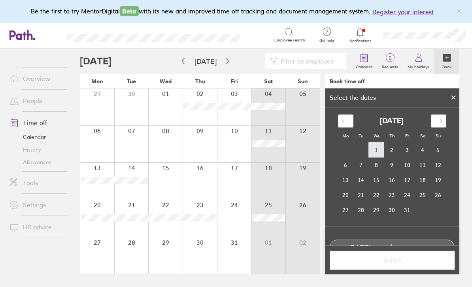 This screenshot has height=287, width=472. What do you see at coordinates (290, 40) in the screenshot?
I see `span: Employee search` at bounding box center [290, 40].